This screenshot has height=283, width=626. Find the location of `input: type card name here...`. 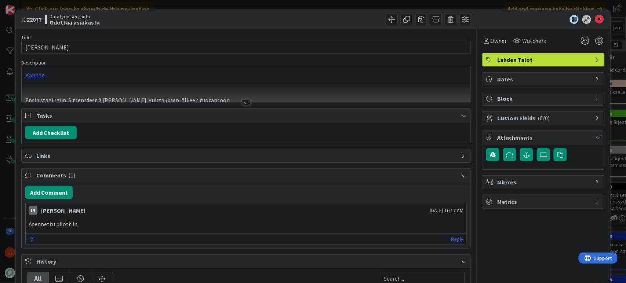

input: type card name here... is located at coordinates (246, 47).